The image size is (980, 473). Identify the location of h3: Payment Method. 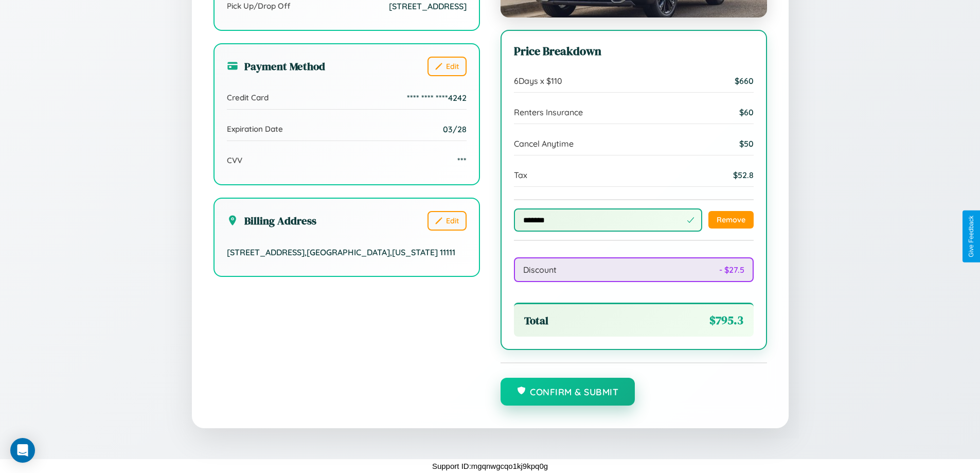
(276, 66).